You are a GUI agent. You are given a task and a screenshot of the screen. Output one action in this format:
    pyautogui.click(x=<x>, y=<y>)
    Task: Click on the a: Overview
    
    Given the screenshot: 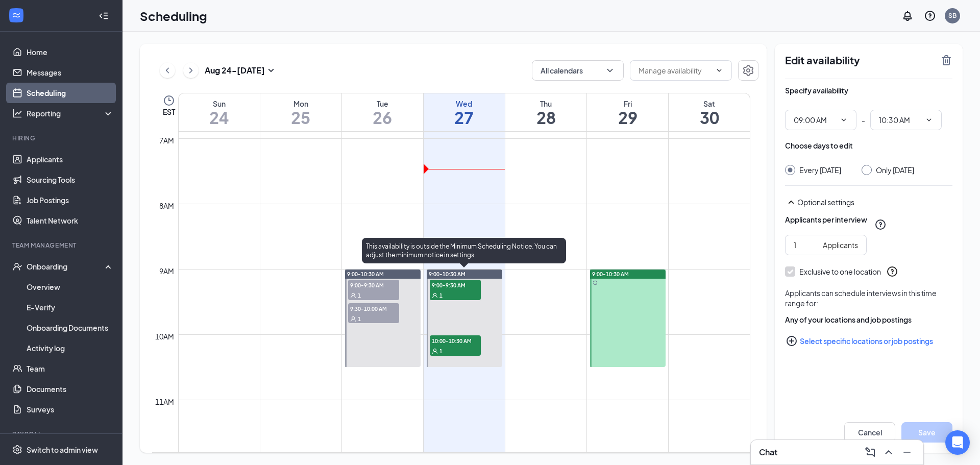 What is the action you would take?
    pyautogui.click(x=70, y=287)
    